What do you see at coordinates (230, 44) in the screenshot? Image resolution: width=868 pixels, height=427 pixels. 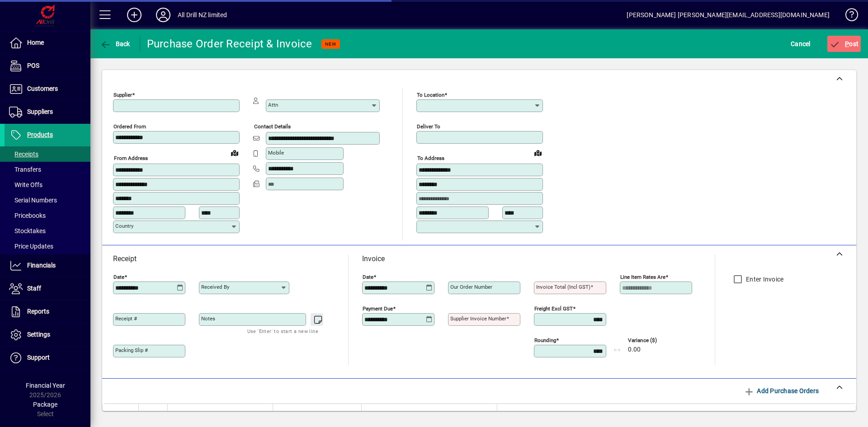 I see `div: Purchase Order Receipt & Invoice` at bounding box center [230, 44].